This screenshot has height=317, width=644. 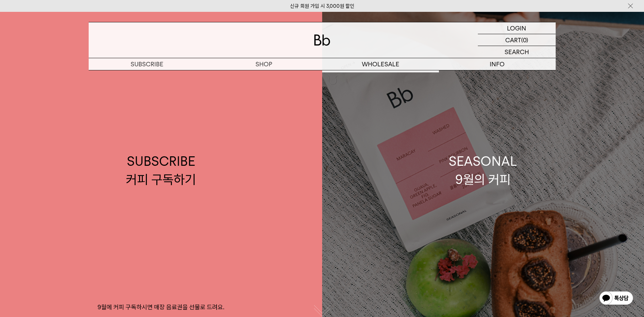 What do you see at coordinates (147, 64) in the screenshot?
I see `p: SUBSCRIBE` at bounding box center [147, 64].